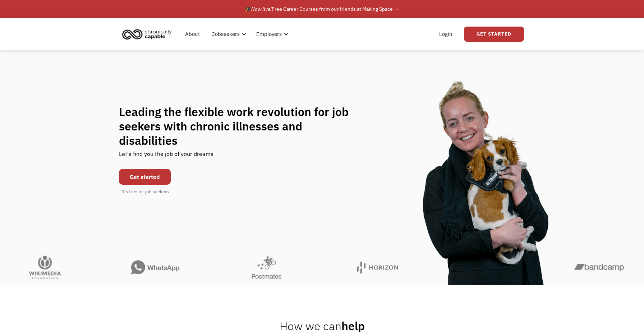 Image resolution: width=644 pixels, height=332 pixels. What do you see at coordinates (145, 192) in the screenshot?
I see `div: It's free for job seekers` at bounding box center [145, 192].